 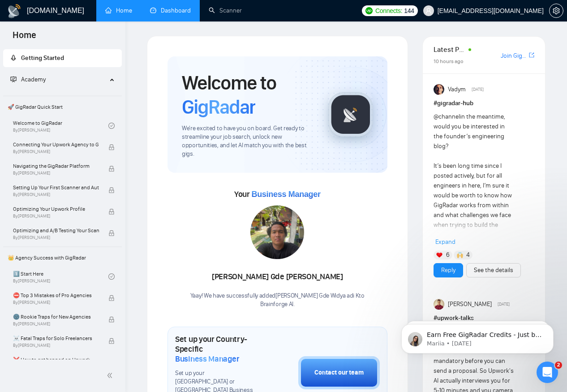 I want to click on a: export, so click(x=532, y=55).